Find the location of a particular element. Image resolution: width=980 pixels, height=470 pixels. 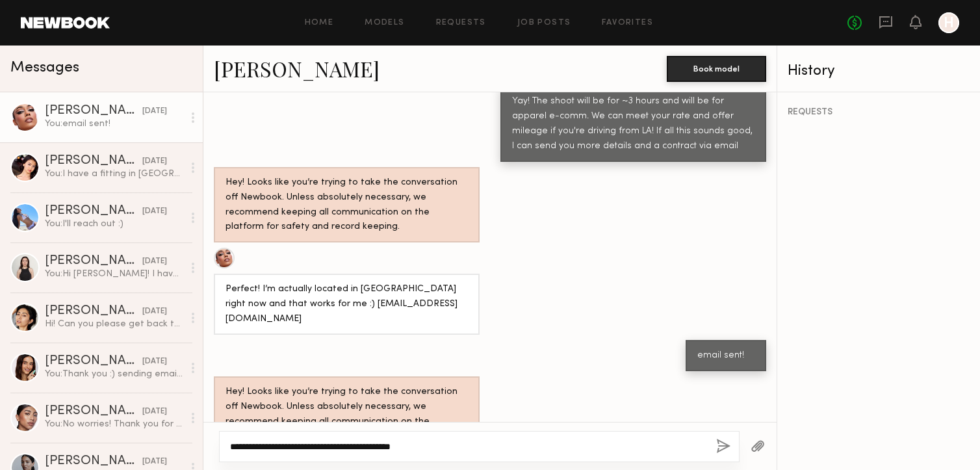

div: Yay! The shoot will be for ~3 hours and will be for apparel e-comm. We can meet your rate and off... is located at coordinates (633, 124).